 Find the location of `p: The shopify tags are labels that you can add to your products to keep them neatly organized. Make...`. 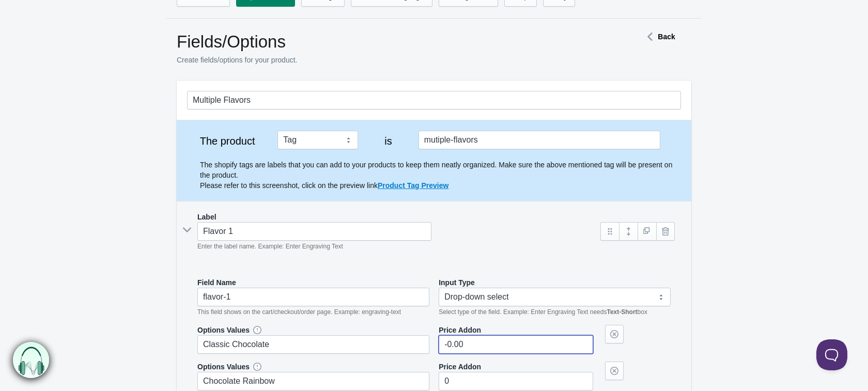

p: The shopify tags are labels that you can add to your products to keep them neatly organized. Make... is located at coordinates (440, 175).